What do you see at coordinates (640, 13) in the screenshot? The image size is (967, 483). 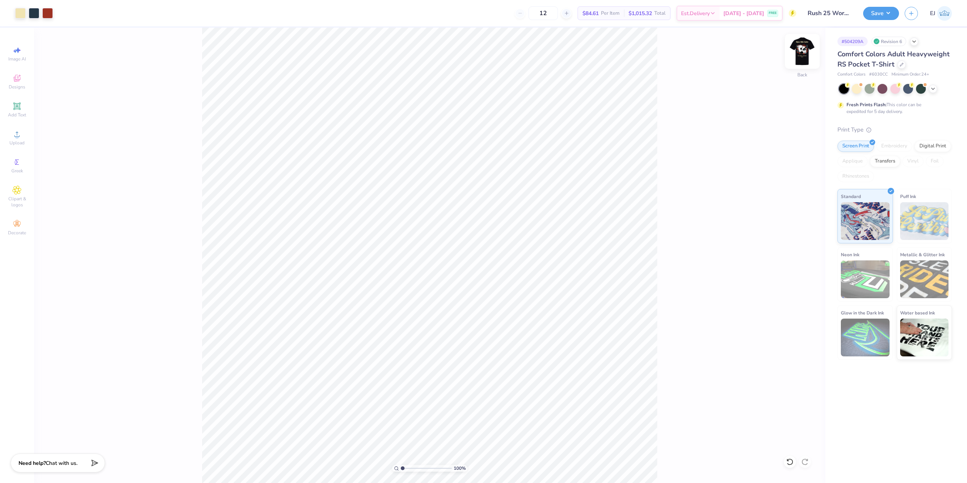 I see `span: $1,015.32` at bounding box center [640, 13].